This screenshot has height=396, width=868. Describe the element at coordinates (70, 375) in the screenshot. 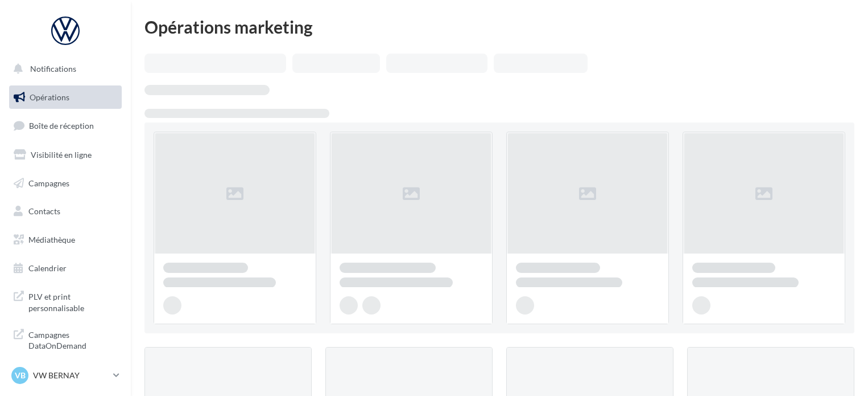

I see `p: VW BERNAY` at that location.